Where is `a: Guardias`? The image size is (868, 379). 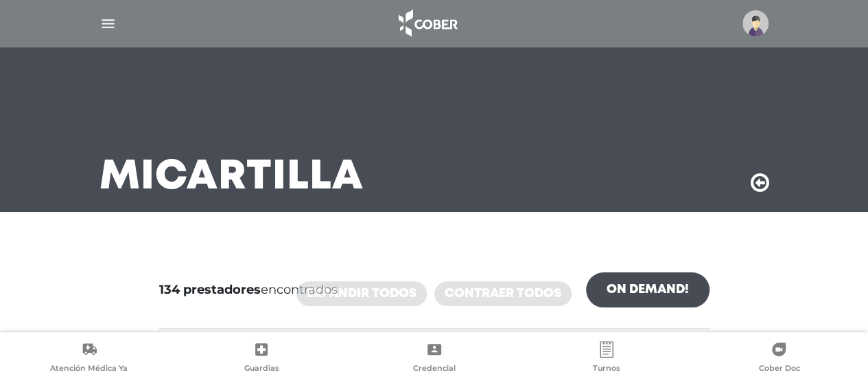 a: Guardias is located at coordinates (261, 358).